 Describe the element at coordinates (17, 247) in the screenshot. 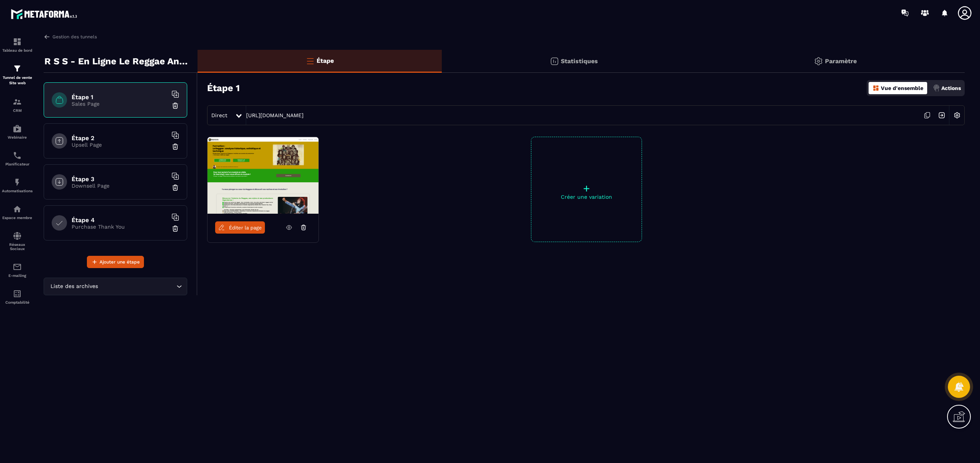

I see `p: Réseaux Sociaux` at that location.